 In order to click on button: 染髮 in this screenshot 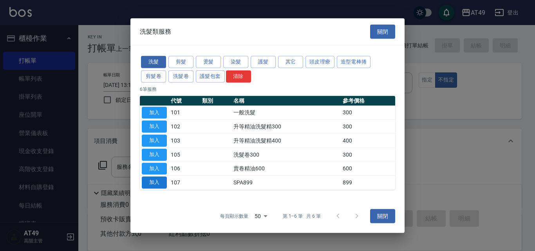, I will do `click(236, 62)`.